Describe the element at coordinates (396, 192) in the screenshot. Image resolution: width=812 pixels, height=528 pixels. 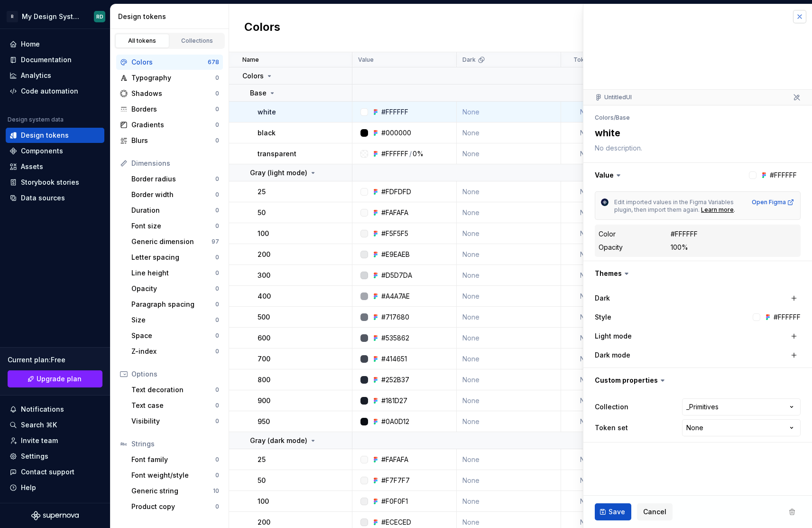
I see `div: #FDFDFD` at that location.